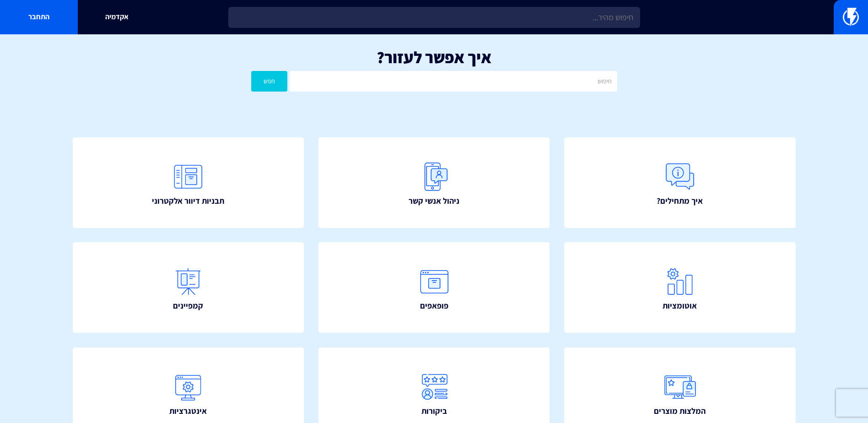  Describe the element at coordinates (434, 57) in the screenshot. I see `h1: איך אפשר לעזור?` at that location.